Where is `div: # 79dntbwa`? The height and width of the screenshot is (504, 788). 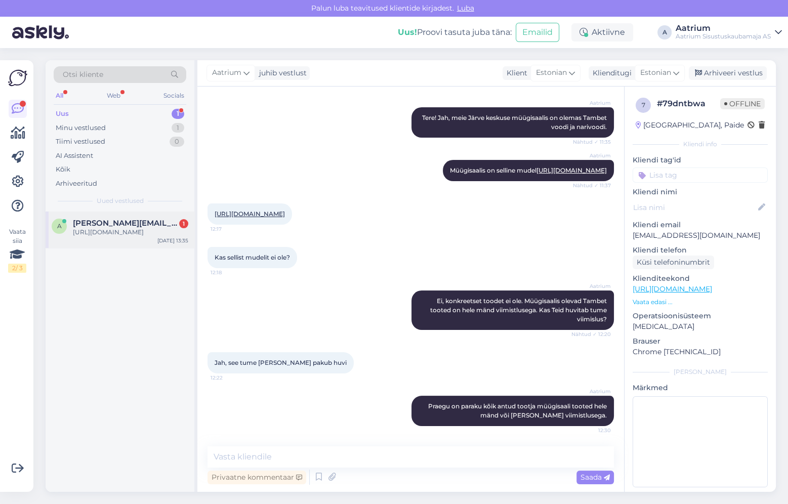
div: # 79dntbwa is located at coordinates (689, 104).